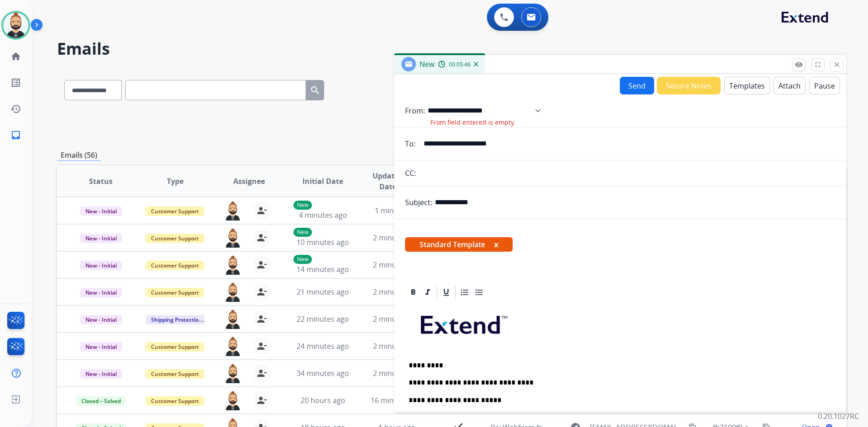  What do you see at coordinates (689, 85) in the screenshot?
I see `button: Secure Notes` at bounding box center [689, 85].